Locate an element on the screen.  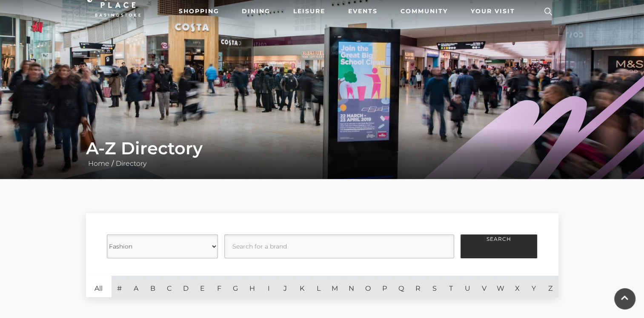
a: Dining is located at coordinates (256, 11).